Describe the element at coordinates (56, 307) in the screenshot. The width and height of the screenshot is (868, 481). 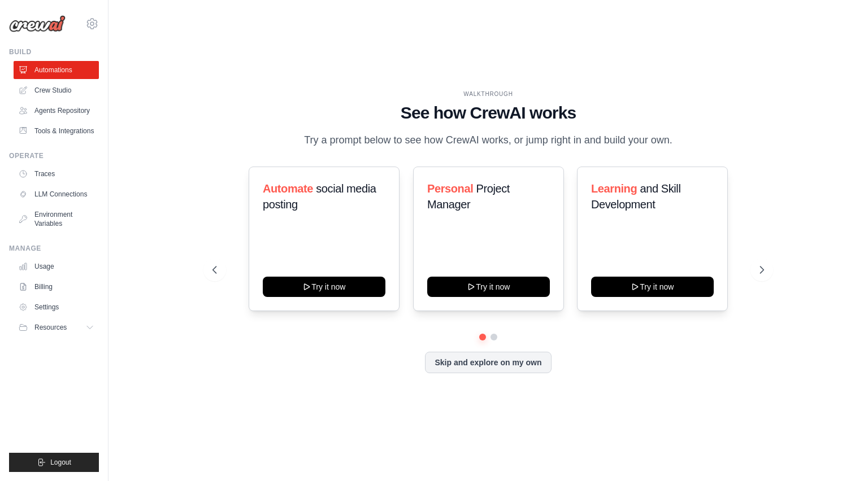
I see `a: Settings` at that location.